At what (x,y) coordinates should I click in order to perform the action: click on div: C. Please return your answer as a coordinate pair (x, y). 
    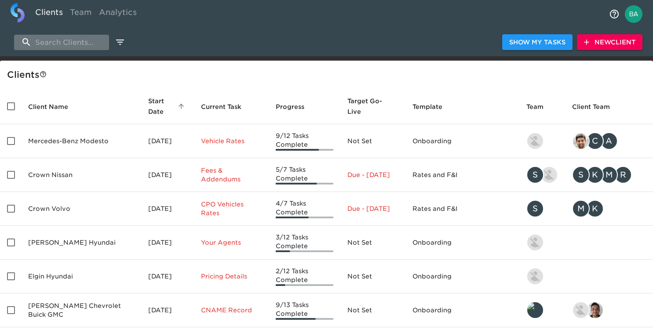
    Looking at the image, I should click on (595, 141).